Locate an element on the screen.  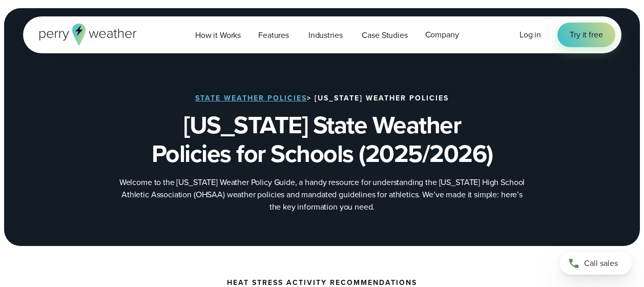
a: Log in is located at coordinates (530, 35).